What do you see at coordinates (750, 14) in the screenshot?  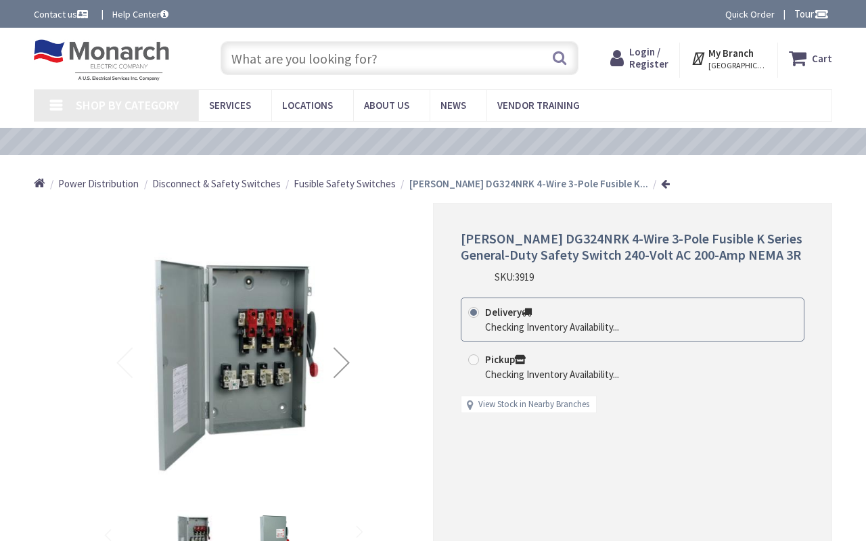 I see `a: Quick Order` at bounding box center [750, 14].